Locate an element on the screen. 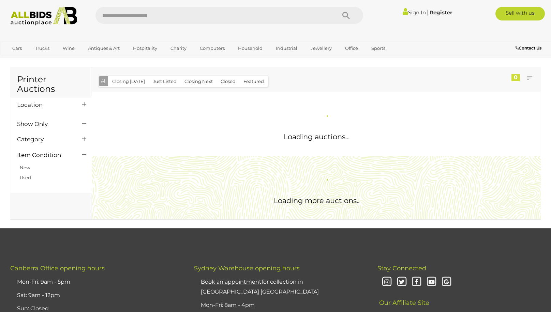 The width and height of the screenshot is (551, 312). h4: Show Only is located at coordinates (44, 124).